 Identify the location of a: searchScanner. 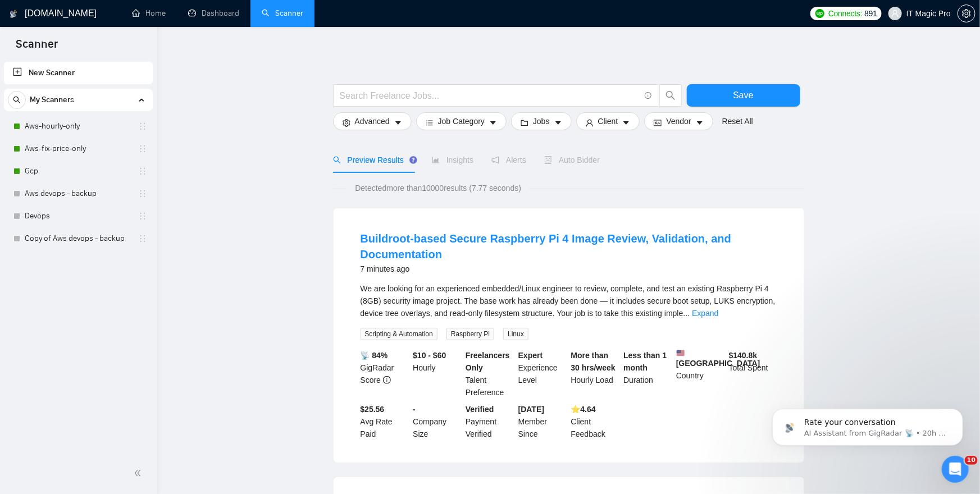
(282, 13).